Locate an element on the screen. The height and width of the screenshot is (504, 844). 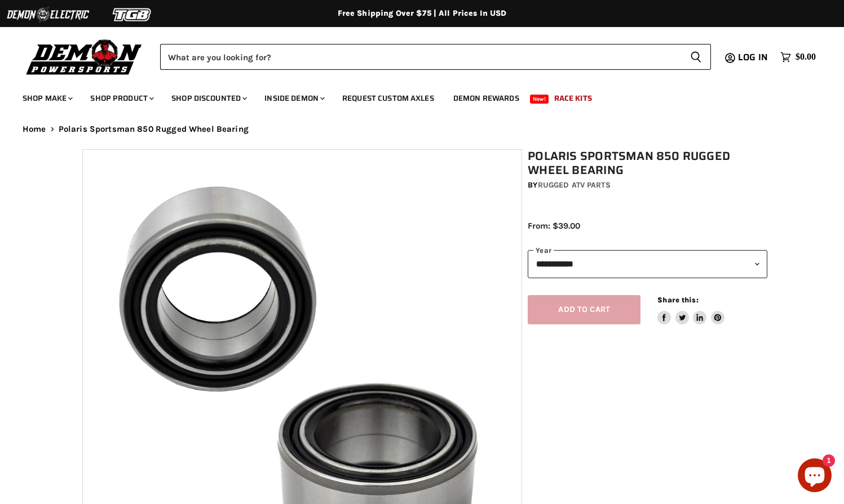
span: New! is located at coordinates (539, 99).